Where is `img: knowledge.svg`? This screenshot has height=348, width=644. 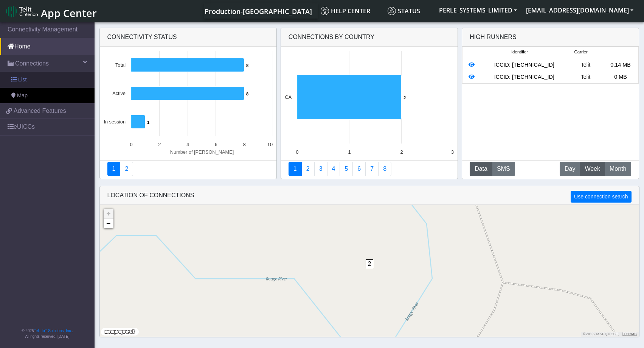 img: knowledge.svg is located at coordinates (325, 11).